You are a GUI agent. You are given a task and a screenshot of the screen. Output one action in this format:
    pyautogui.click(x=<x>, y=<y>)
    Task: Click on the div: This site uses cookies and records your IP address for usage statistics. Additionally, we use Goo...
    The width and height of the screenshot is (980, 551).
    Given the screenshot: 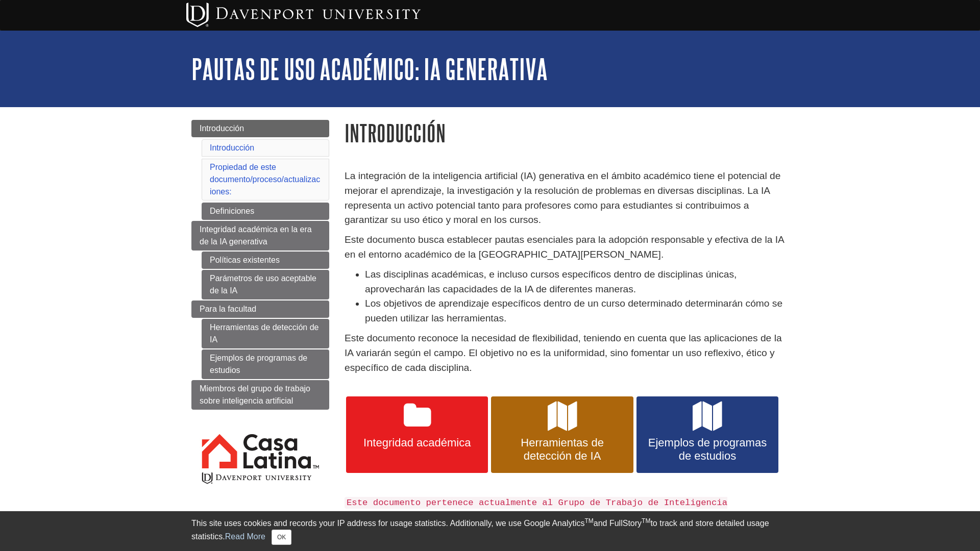 What is the action you would take?
    pyautogui.click(x=490, y=531)
    